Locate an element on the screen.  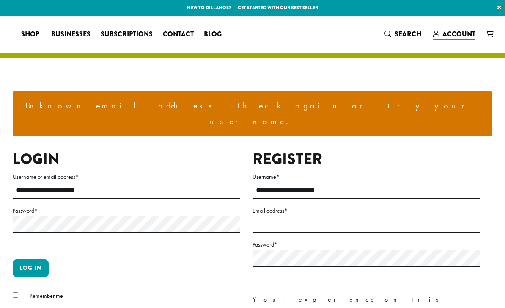
span: Businesses is located at coordinates (71, 34).